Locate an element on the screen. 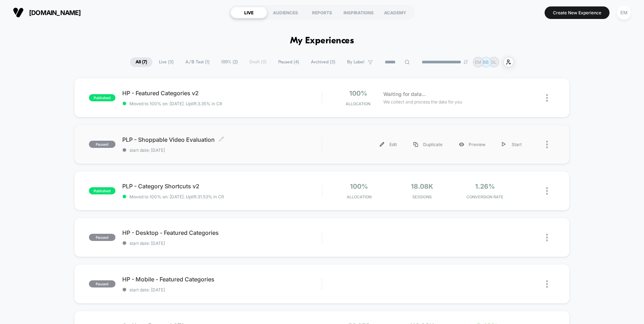 The width and height of the screenshot is (644, 324). p: SL is located at coordinates (494, 62).